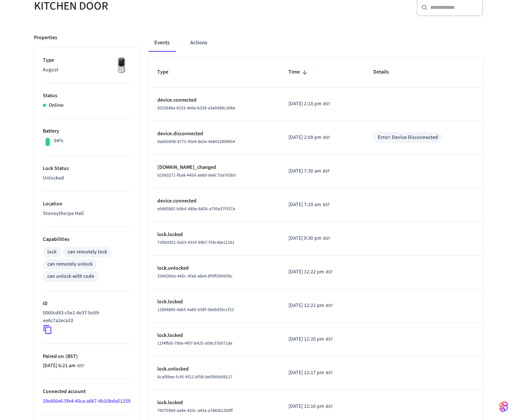  What do you see at coordinates (386, 72) in the screenshot?
I see `span: Details` at bounding box center [386, 72].